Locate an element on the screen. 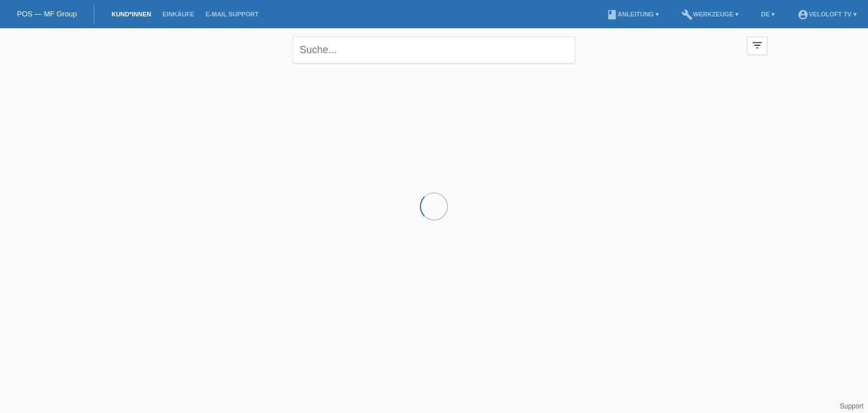 Image resolution: width=868 pixels, height=413 pixels. a: Support is located at coordinates (852, 407).